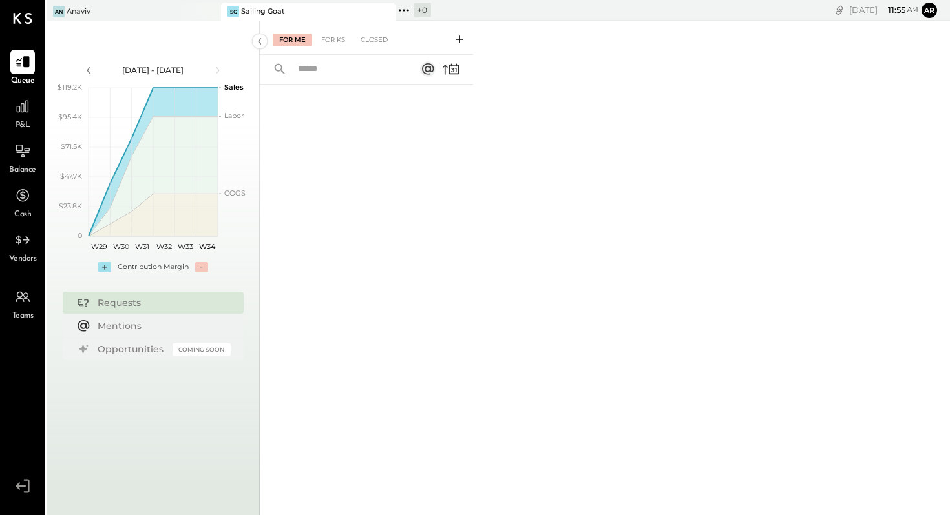 The image size is (950, 515). I want to click on text: W33, so click(185, 247).